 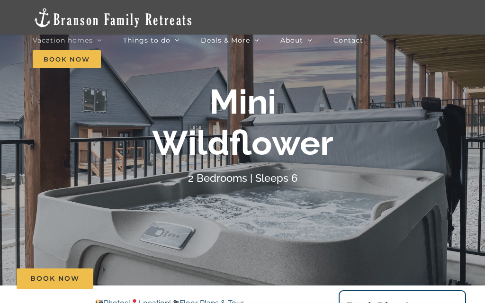 What do you see at coordinates (226, 40) in the screenshot?
I see `span: Deals & More` at bounding box center [226, 40].